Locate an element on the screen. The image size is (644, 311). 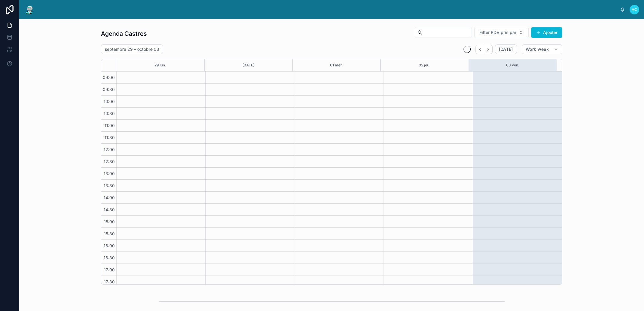
button: Select Button is located at coordinates (502, 32).